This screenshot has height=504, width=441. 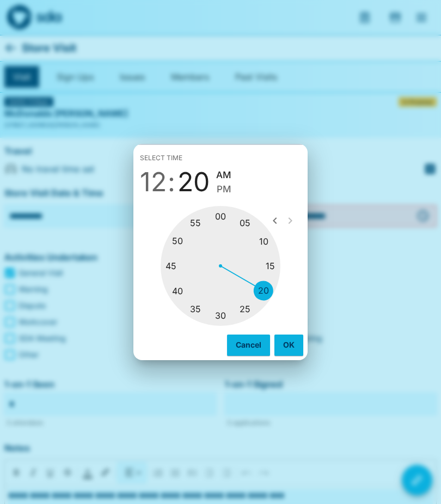 What do you see at coordinates (153, 182) in the screenshot?
I see `button: 12` at bounding box center [153, 182].